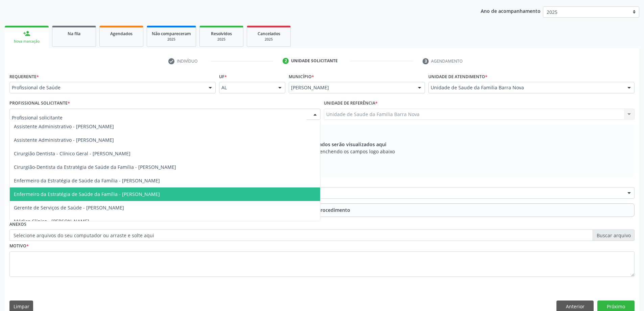  Describe the element at coordinates (222, 34) in the screenshot. I see `span: Resolvidos` at that location.